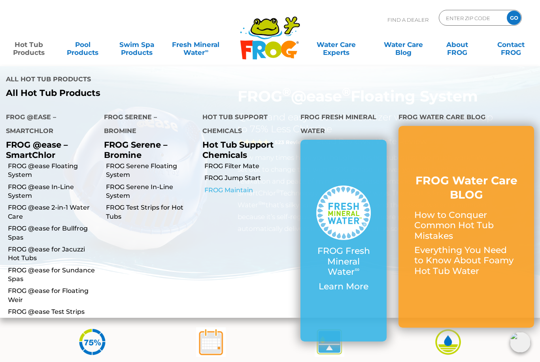 The image size is (540, 362). I want to click on img: atease-icon-shock-once, so click(211, 342).